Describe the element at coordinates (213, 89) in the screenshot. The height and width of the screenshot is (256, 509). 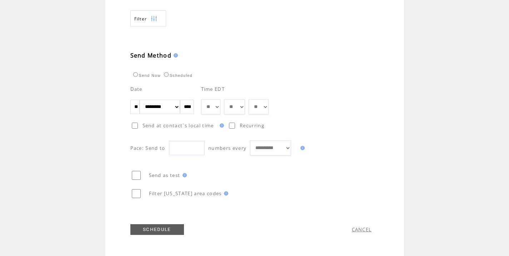
I see `span: Time EDT` at that location.